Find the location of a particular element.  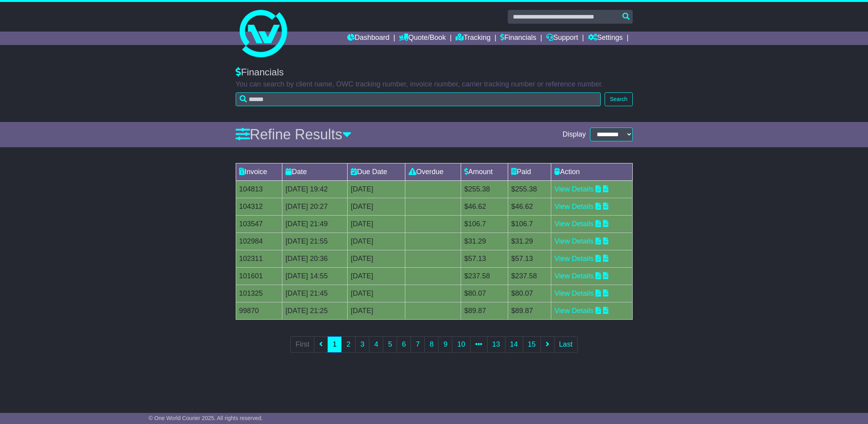

td: Due Date is located at coordinates (376, 172).